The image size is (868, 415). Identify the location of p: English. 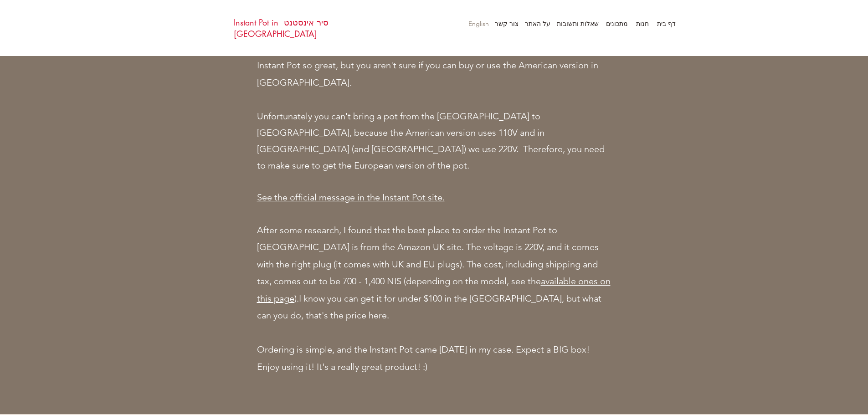
(478, 24).